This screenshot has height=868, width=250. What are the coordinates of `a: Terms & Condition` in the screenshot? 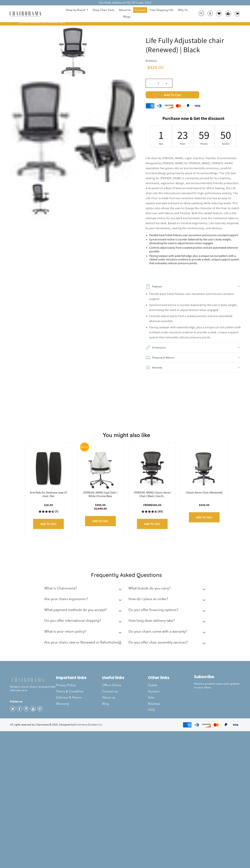 It's located at (79, 691).